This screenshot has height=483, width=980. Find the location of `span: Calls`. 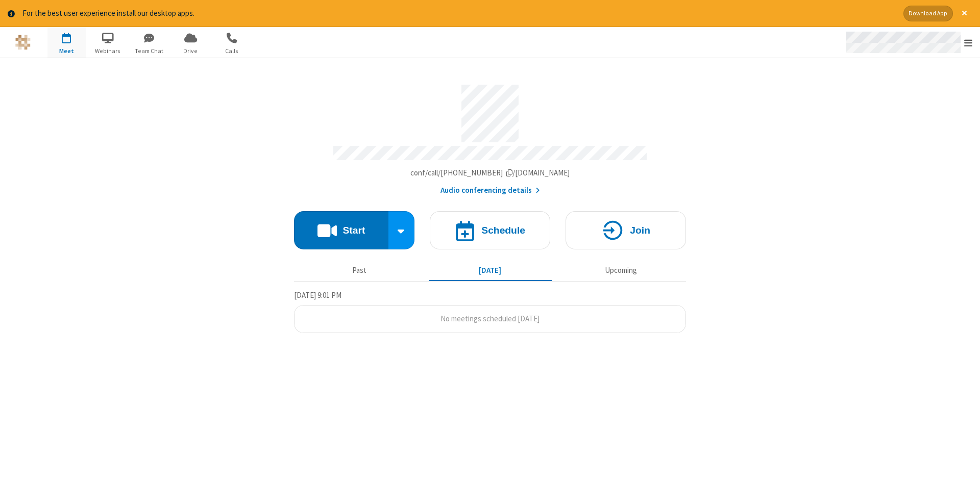

span: Calls is located at coordinates (231, 51).